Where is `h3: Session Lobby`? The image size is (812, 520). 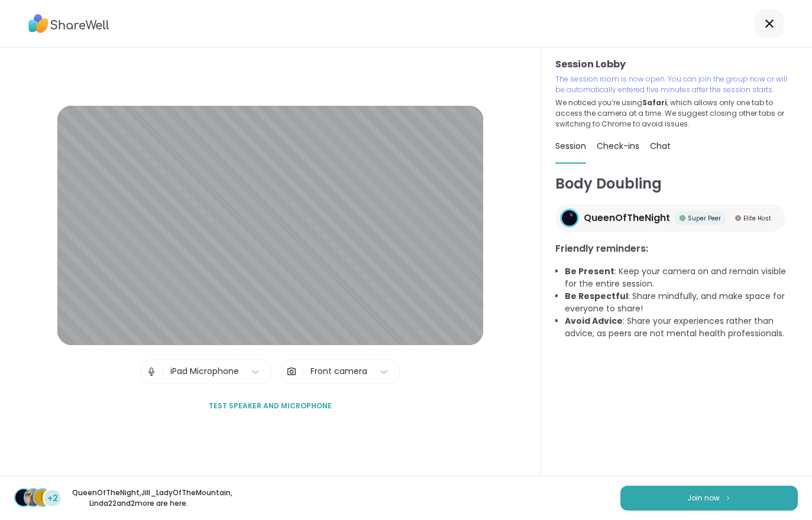
h3: Session Lobby is located at coordinates (677, 64).